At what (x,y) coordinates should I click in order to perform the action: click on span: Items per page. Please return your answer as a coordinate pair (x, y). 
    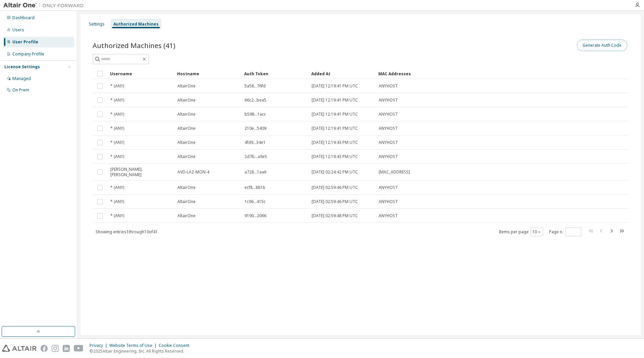
    Looking at the image, I should click on (521, 231).